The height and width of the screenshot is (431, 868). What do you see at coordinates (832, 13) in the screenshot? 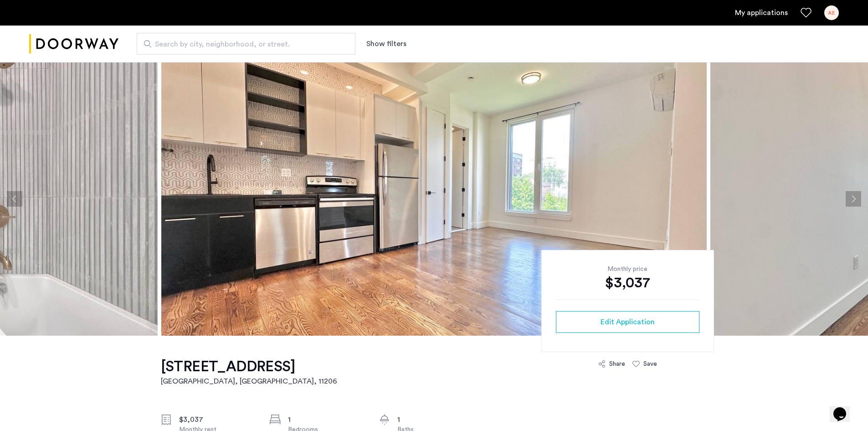
I see `div: AE` at bounding box center [832, 13].